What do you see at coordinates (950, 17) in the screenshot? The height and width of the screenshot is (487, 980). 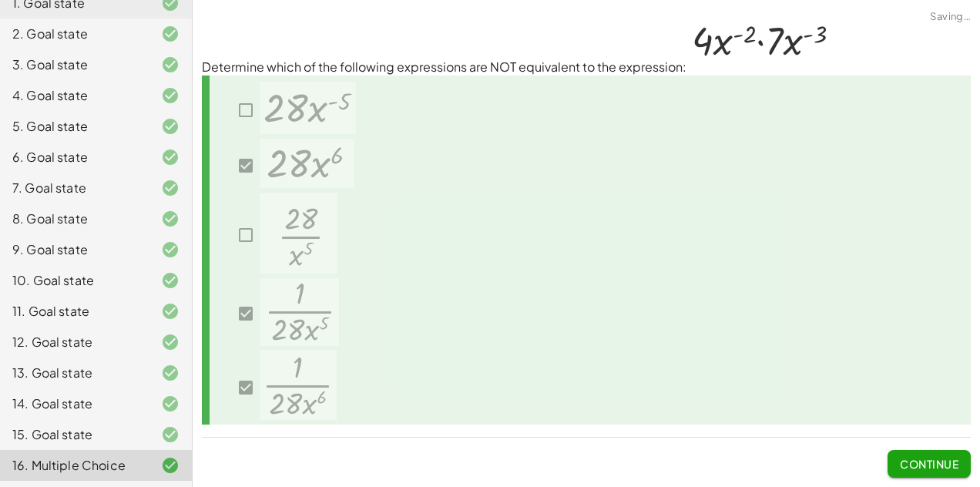 I see `span: Saving…` at bounding box center [950, 17].